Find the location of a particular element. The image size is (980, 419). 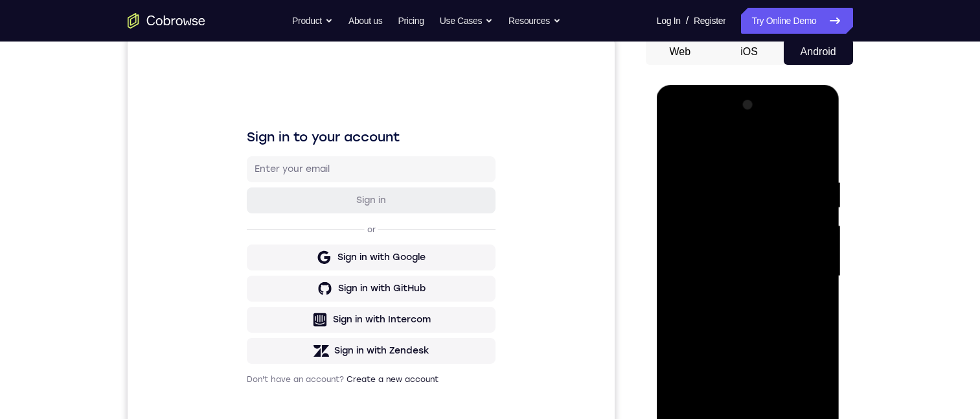

input: Enter your email is located at coordinates (244, 130).